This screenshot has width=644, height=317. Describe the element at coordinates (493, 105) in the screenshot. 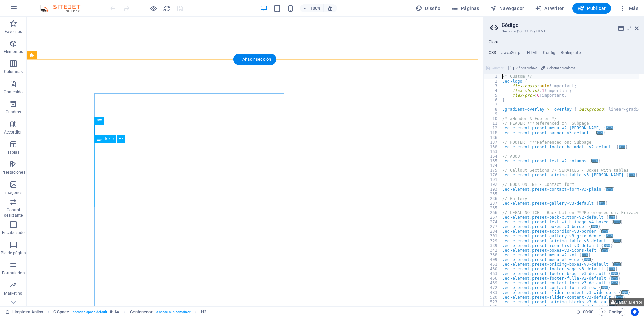

I see `div: 7` at that location.